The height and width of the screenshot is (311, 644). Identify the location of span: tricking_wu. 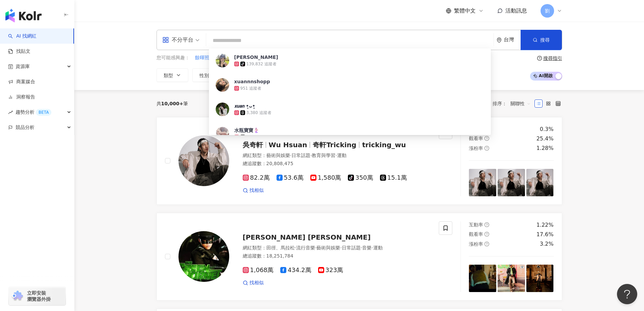
(384, 145).